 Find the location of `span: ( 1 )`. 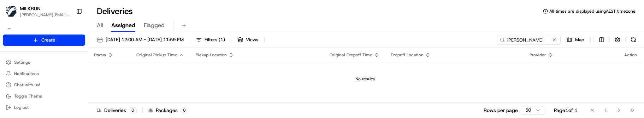

span: ( 1 ) is located at coordinates (221, 40).